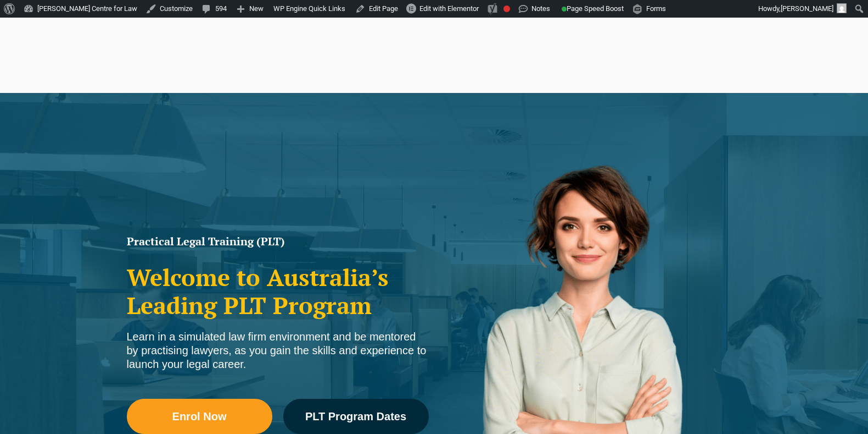 This screenshot has height=434, width=868. I want to click on div: Learn in a simulated law firm environment and be mentored by practising lawyers, as you gain the ..., so click(278, 350).